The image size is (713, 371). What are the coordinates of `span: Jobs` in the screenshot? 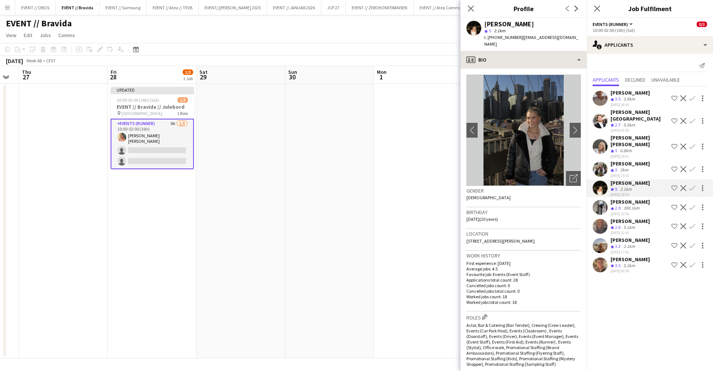 It's located at (45, 35).